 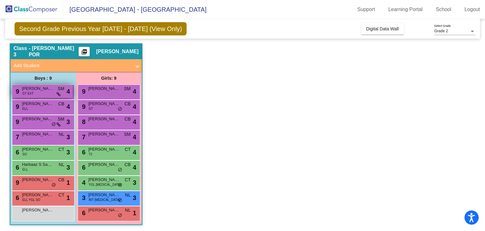 What do you see at coordinates (109, 78) in the screenshot?
I see `div: Girls: 9` at bounding box center [109, 78].